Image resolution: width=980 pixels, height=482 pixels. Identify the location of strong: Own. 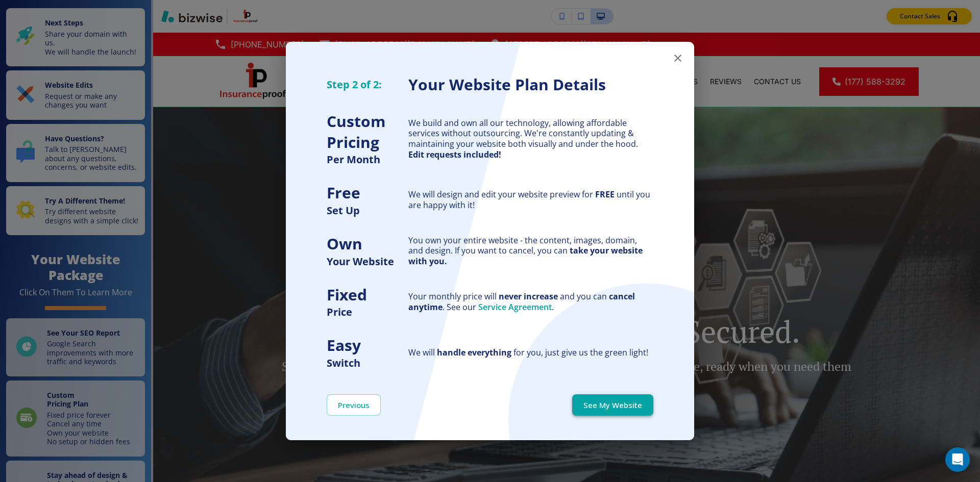
(344, 243).